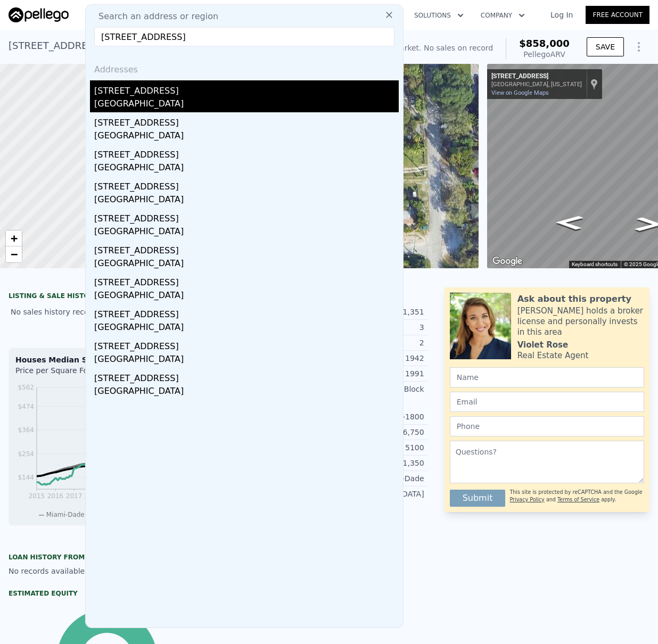 This screenshot has width=658, height=644. I want to click on tspan: $144, so click(25, 478).